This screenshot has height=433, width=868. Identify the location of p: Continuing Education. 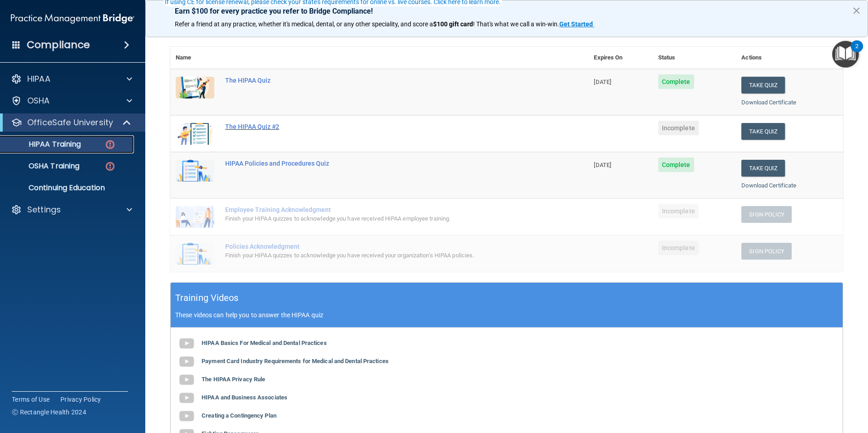
(68, 188).